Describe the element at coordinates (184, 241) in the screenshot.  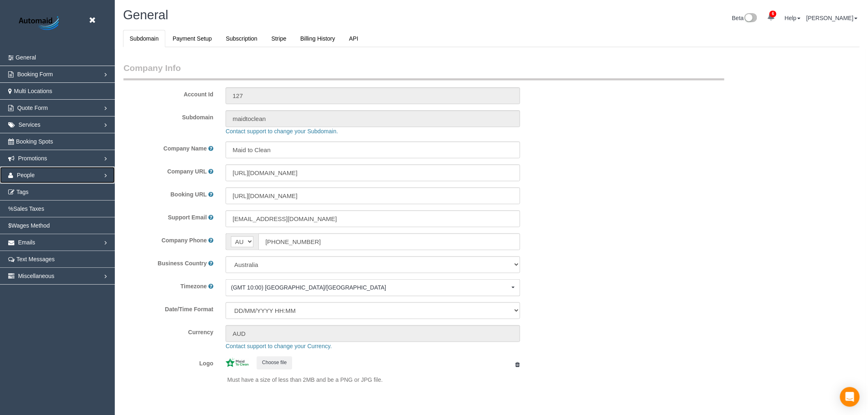
I see `label: Company Phone` at that location.